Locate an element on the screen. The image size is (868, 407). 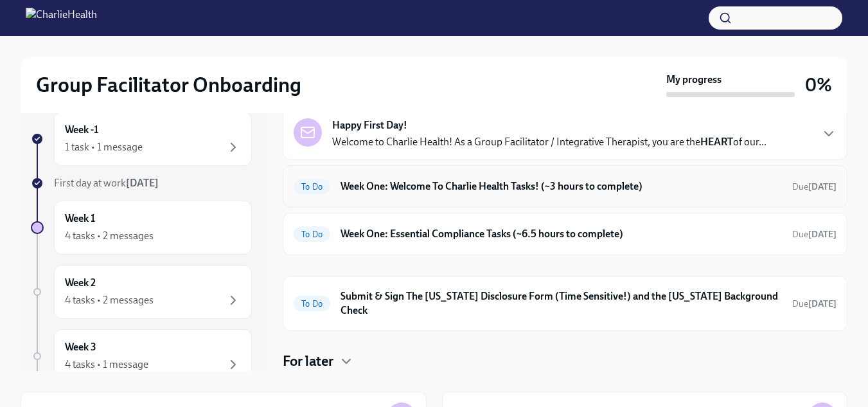
span: First day at work is located at coordinates (106, 182).